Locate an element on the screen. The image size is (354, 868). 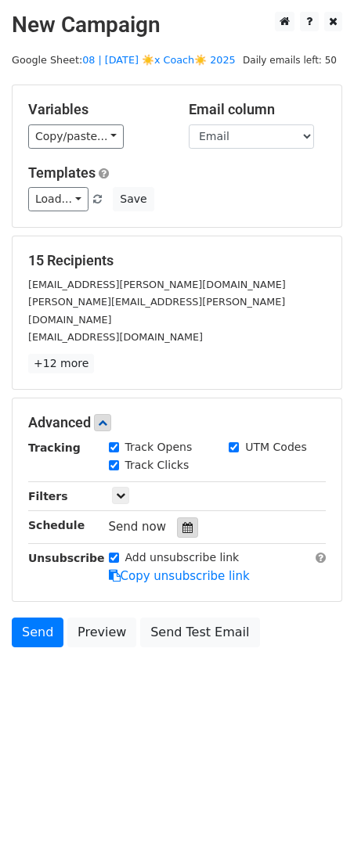
a: Load... is located at coordinates (58, 199).